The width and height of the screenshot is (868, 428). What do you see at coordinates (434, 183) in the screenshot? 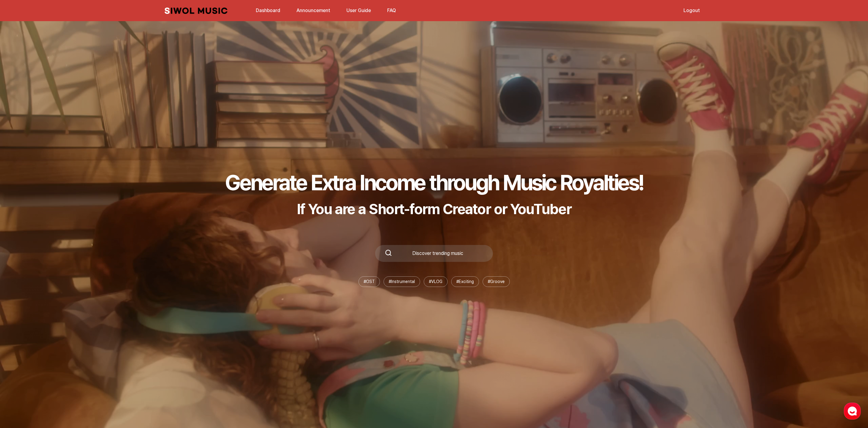
I see `h1: Generate Extra Income through Music Royalties!` at bounding box center [434, 183].